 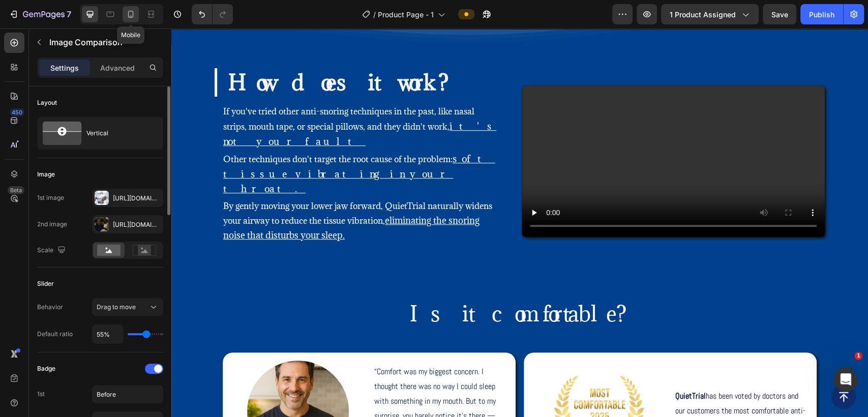 What do you see at coordinates (710, 14) in the screenshot?
I see `button: 1 product assigned` at bounding box center [710, 14].